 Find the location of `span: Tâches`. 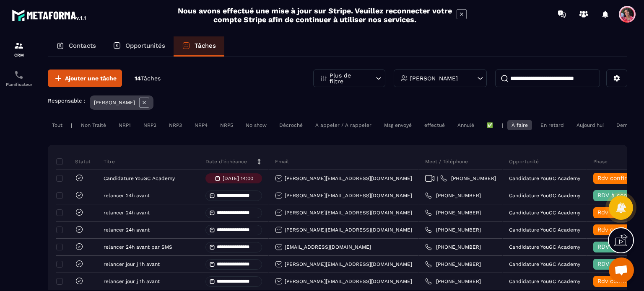

span: Tâches is located at coordinates (151, 78).